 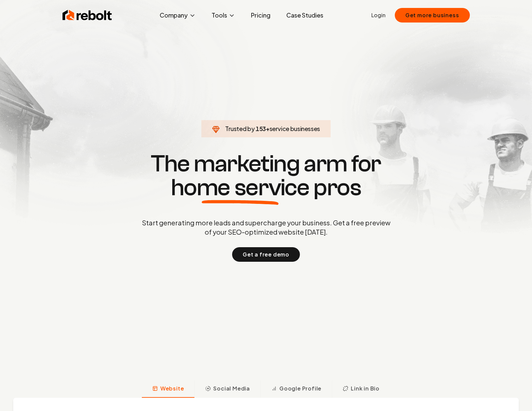 I want to click on p: Start generating more leads and supercharge your business. Get a free preview of your SEO-optimiz..., so click(x=266, y=228).